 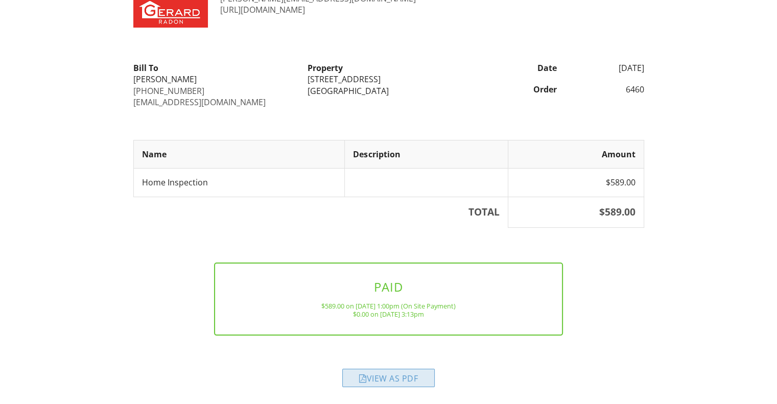 What do you see at coordinates (388, 287) in the screenshot?
I see `h3: PAID` at bounding box center [388, 287].